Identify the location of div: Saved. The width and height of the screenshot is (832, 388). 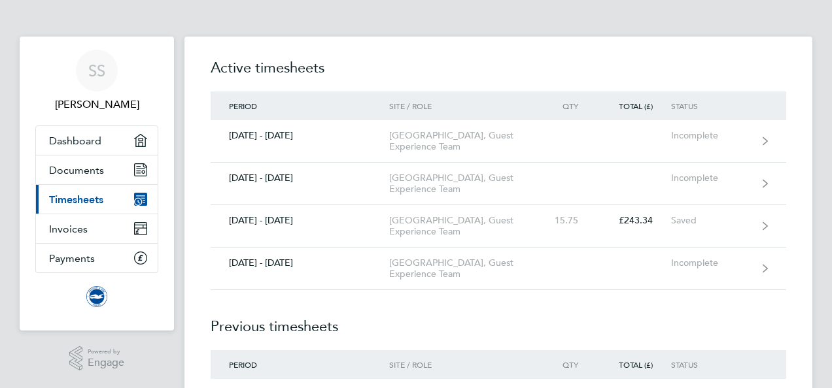
(711, 220).